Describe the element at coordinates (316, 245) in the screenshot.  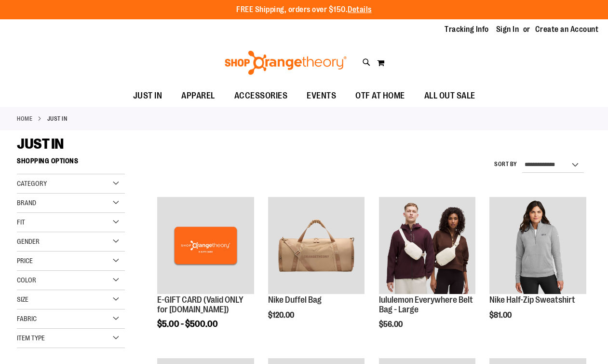
I see `img: Nike Duffel Bag` at that location.